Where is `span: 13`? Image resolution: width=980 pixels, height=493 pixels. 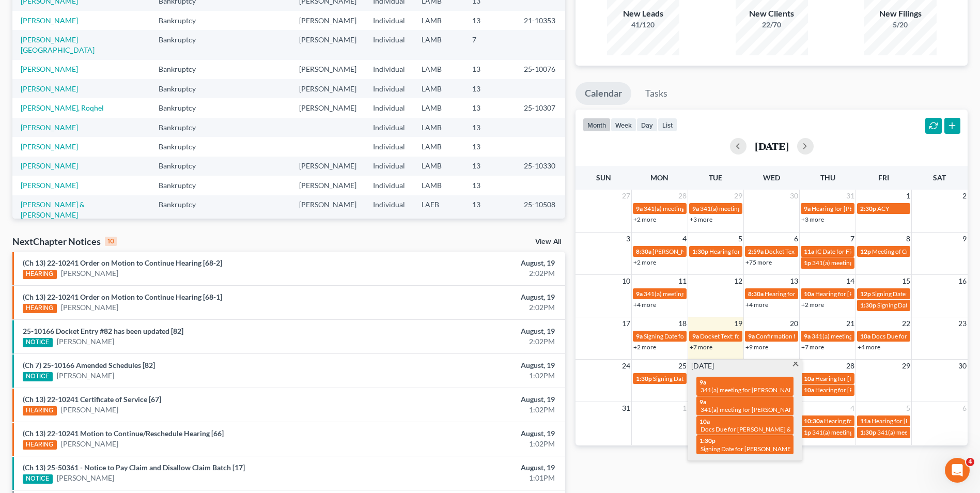 span: 13 is located at coordinates (794, 281).